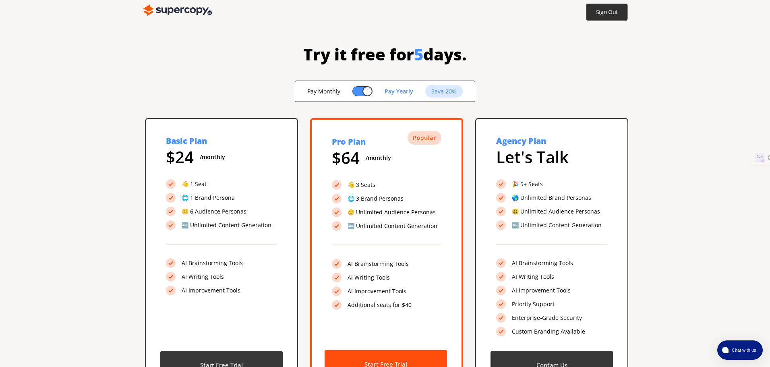 Image resolution: width=770 pixels, height=367 pixels. I want to click on p: Save 20%, so click(444, 91).